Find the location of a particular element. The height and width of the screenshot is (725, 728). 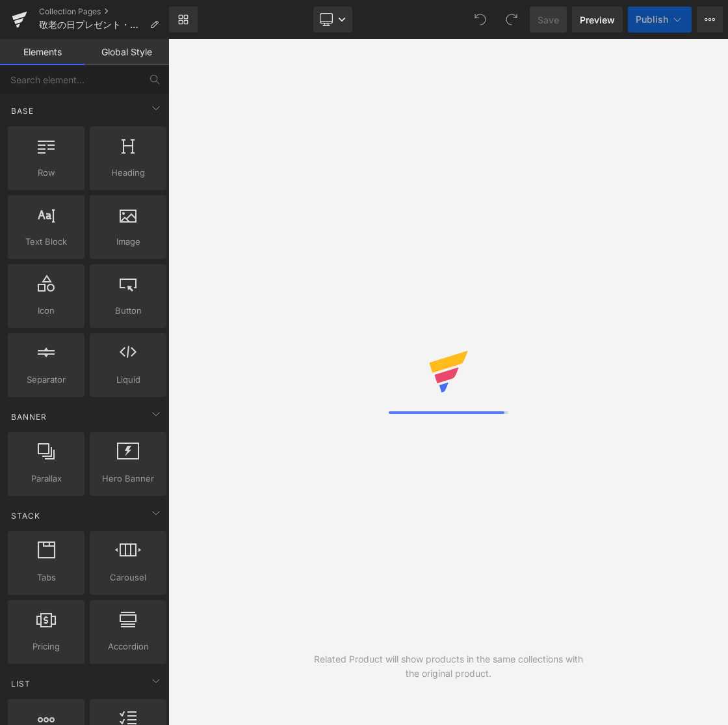

span: Accordion is located at coordinates (128, 646).